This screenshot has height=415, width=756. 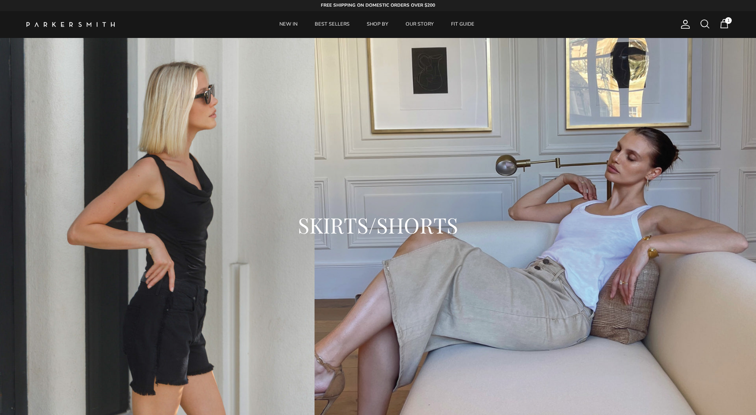 I want to click on div: Primary, so click(x=377, y=24).